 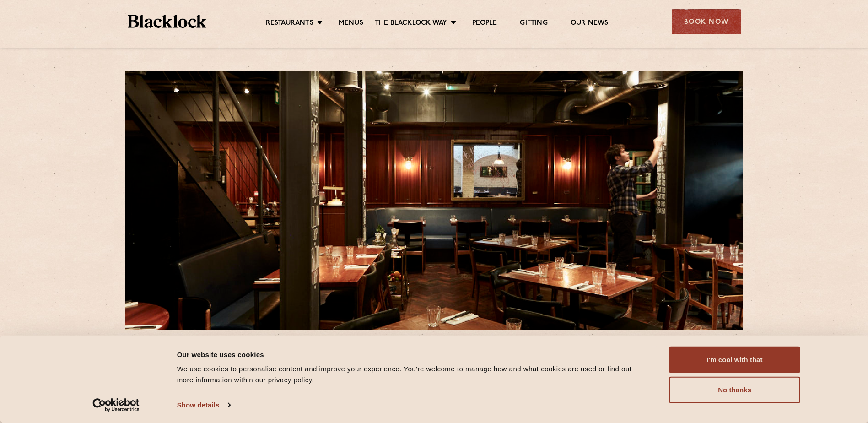 I want to click on a: Menus, so click(x=351, y=24).